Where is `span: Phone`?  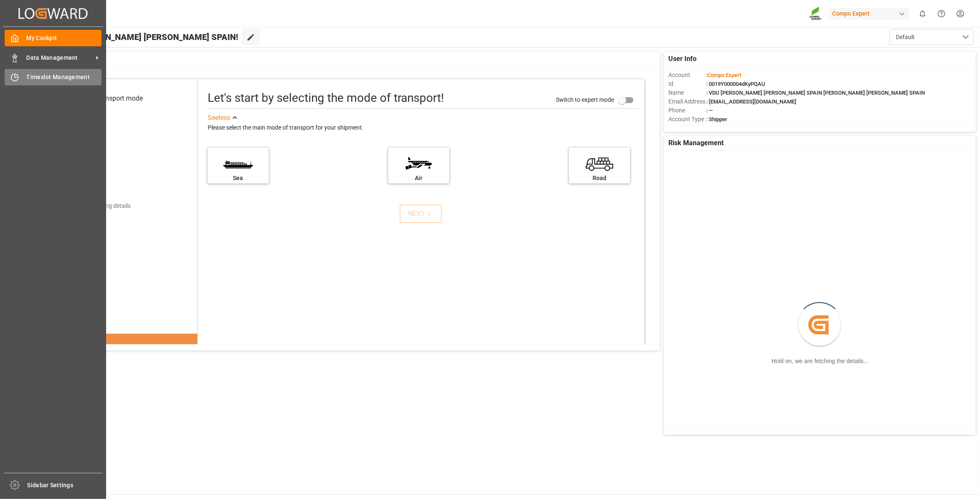 span: Phone is located at coordinates (687, 110).